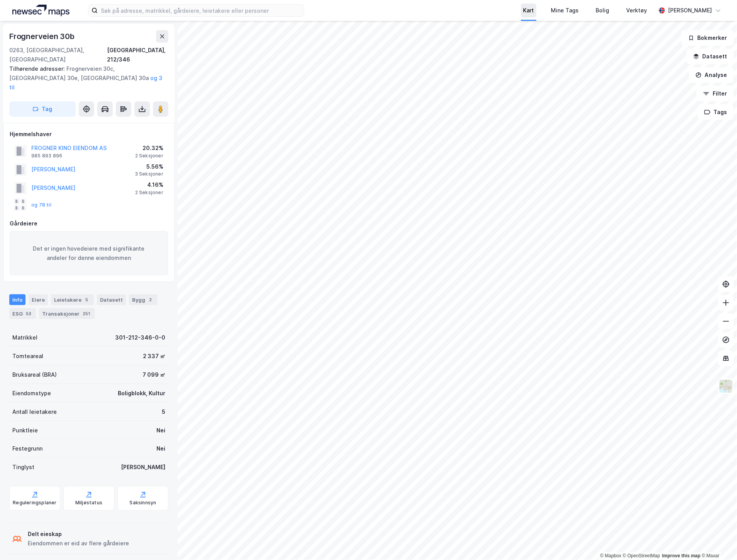 The height and width of the screenshot is (560, 737). What do you see at coordinates (47, 156) in the screenshot?
I see `div: 985 893 896` at bounding box center [47, 156].